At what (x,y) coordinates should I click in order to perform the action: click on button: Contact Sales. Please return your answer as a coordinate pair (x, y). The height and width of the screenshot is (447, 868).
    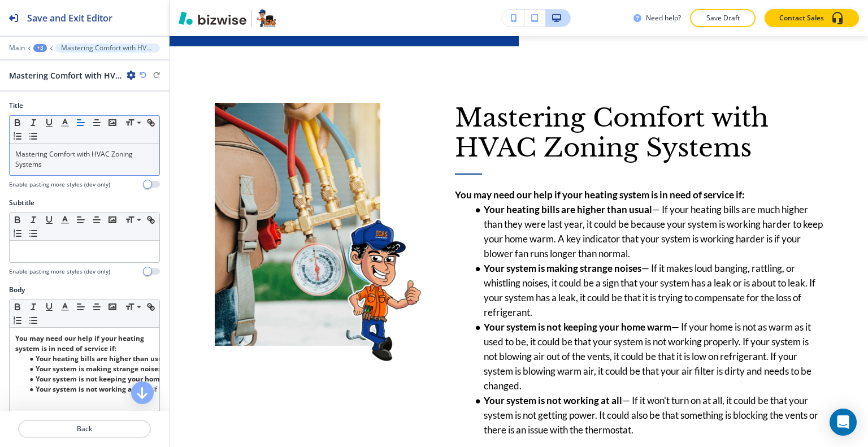
    Looking at the image, I should click on (811, 18).